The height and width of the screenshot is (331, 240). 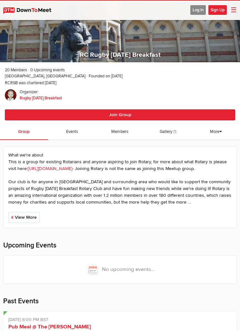 I want to click on button: Join Group, so click(x=120, y=115).